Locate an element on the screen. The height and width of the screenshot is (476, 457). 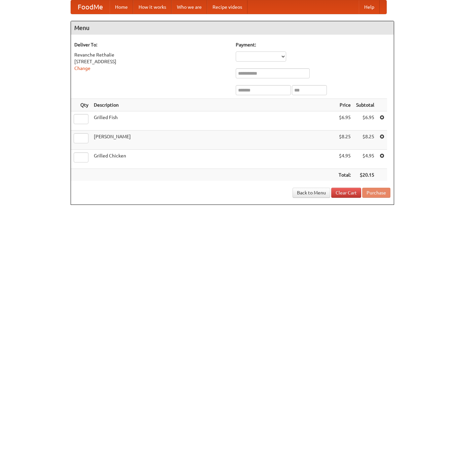
a: Home is located at coordinates (121, 7).